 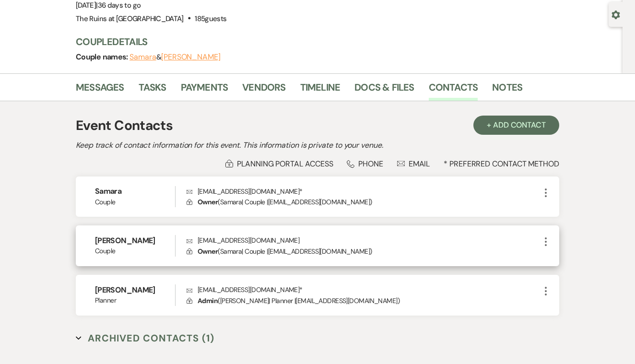 I want to click on a: Timeline, so click(x=320, y=90).